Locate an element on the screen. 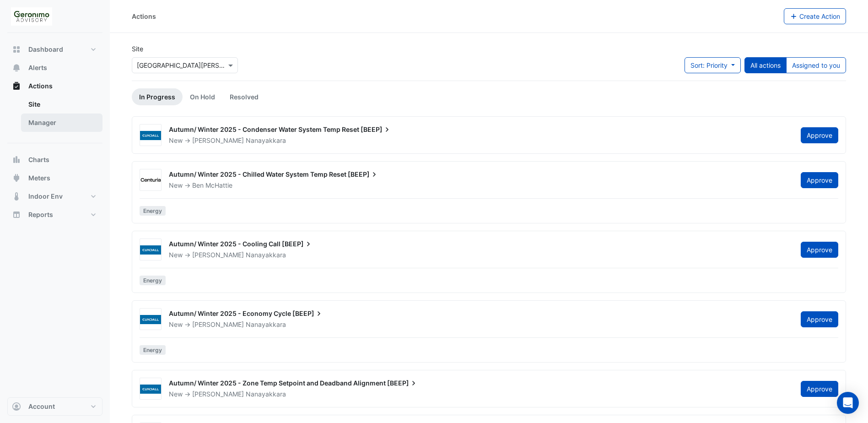  img: Company Logo is located at coordinates (31, 17).